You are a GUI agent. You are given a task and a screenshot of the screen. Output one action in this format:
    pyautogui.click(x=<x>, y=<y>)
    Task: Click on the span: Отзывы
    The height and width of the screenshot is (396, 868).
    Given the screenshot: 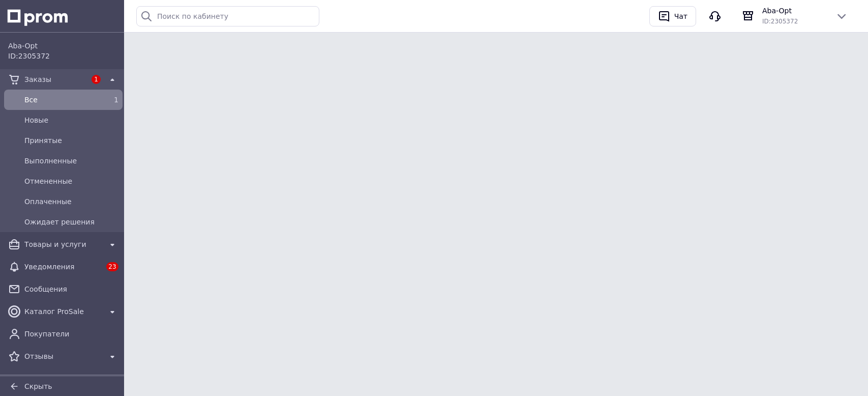 What is the action you would take?
    pyautogui.click(x=63, y=357)
    